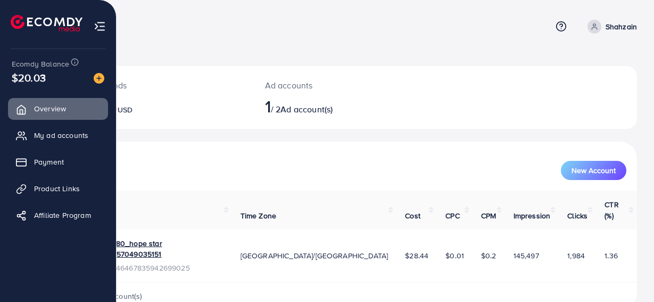 This screenshot has width=654, height=302. What do you see at coordinates (40, 64) in the screenshot?
I see `span: Ecomdy Balance` at bounding box center [40, 64].